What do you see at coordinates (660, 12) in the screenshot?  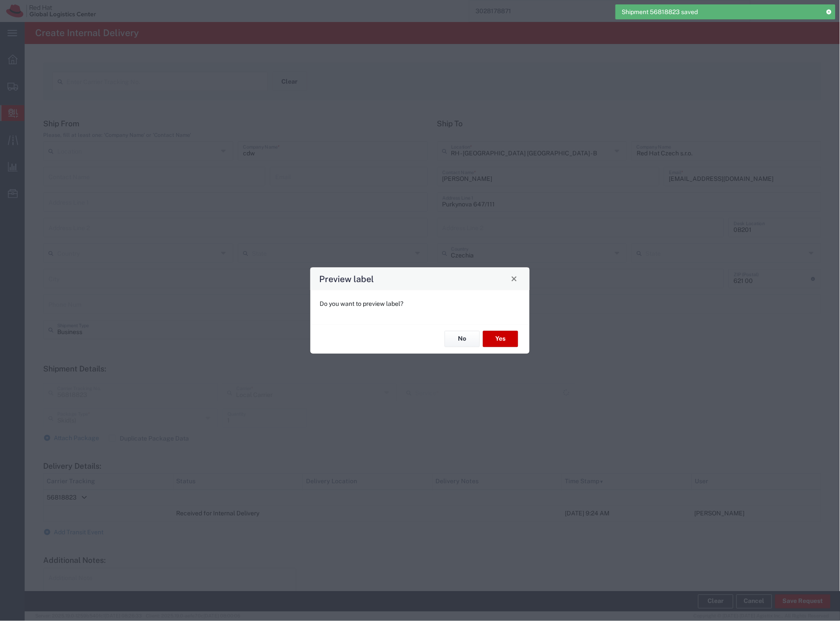 I see `span: Shipment 56818823 saved` at bounding box center [660, 12].